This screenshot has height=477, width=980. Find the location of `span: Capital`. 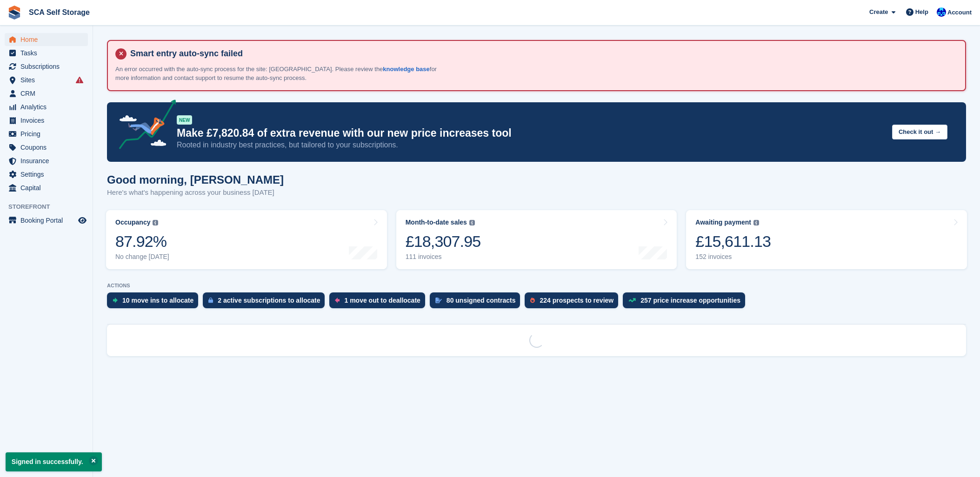

span: Capital is located at coordinates (49, 188).